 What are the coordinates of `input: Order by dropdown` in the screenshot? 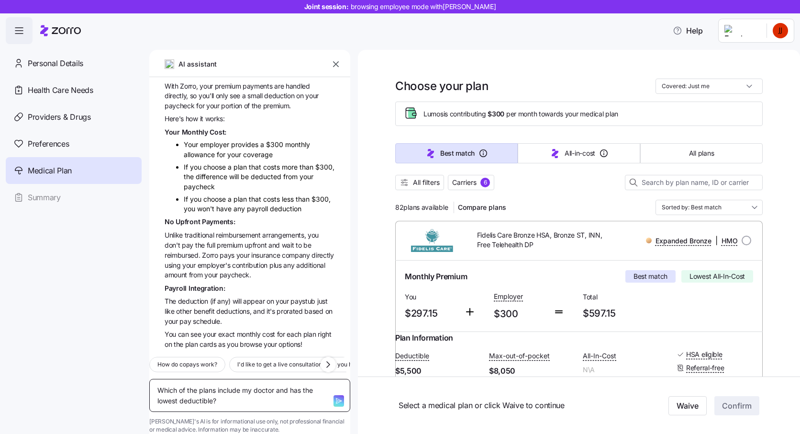 It's located at (709, 207).